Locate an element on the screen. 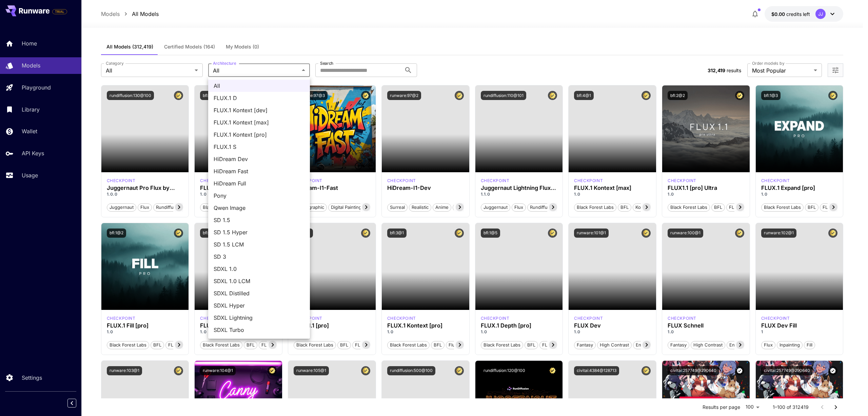  span: HiDream Fast is located at coordinates (259, 171).